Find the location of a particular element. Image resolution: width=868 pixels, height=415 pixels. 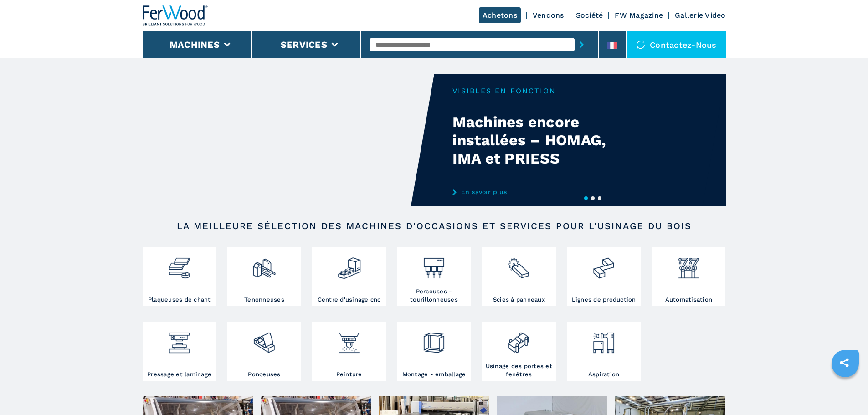

img: verniciatura_1.png is located at coordinates (349, 340).